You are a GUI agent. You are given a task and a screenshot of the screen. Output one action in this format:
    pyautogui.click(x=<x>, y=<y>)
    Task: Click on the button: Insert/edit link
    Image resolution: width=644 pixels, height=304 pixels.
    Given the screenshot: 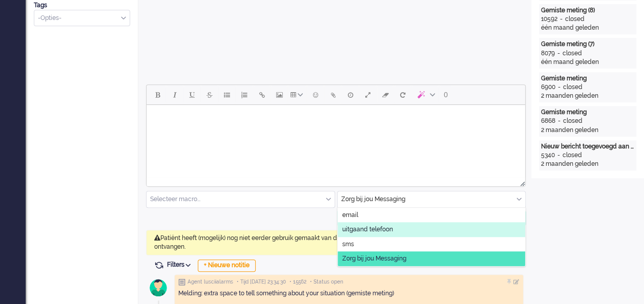 What is the action you would take?
    pyautogui.click(x=262, y=95)
    